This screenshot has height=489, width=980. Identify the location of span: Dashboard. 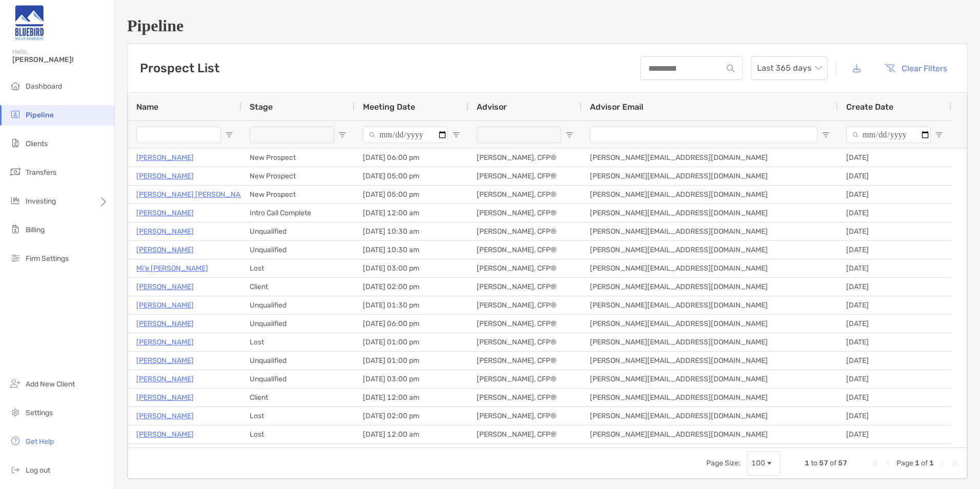
(43, 87).